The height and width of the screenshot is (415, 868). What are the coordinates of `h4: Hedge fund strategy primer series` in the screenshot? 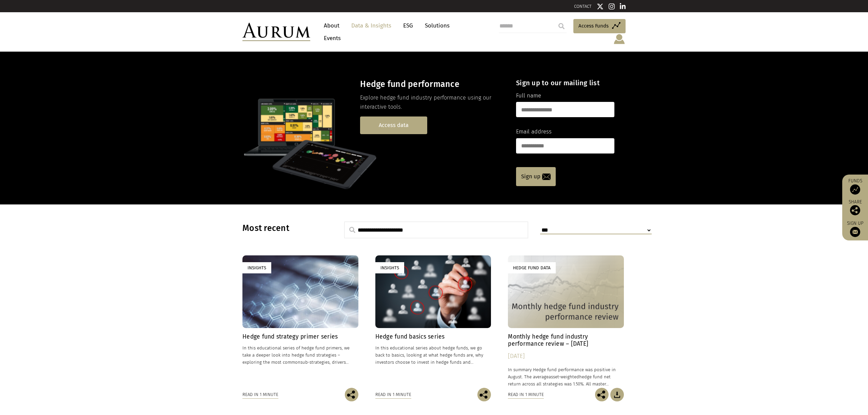 It's located at (300, 336).